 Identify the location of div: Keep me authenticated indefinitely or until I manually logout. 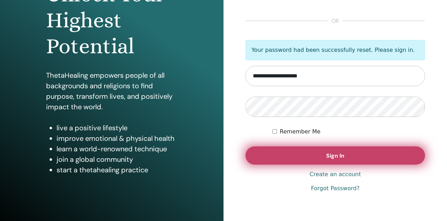
(349, 131).